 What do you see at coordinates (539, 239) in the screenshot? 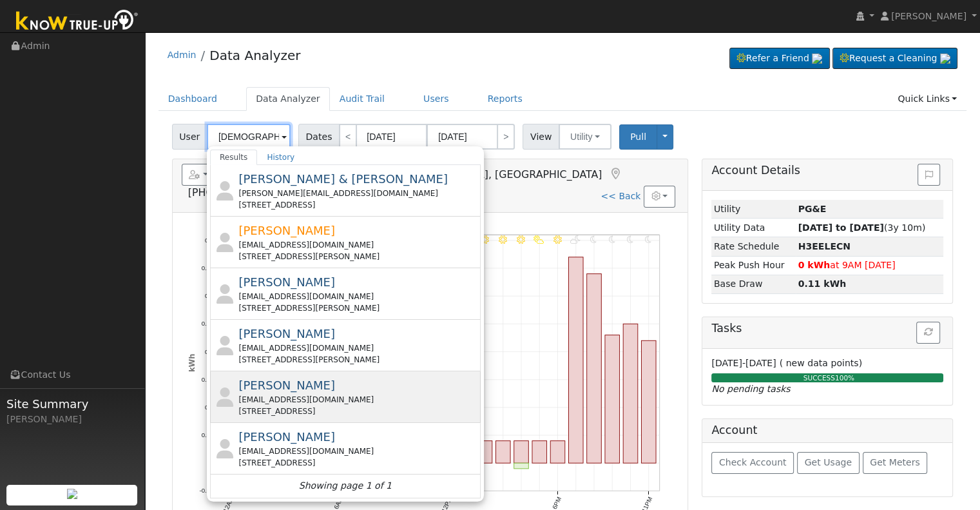
I see `i: 5PM - PartlyCloudy` at bounding box center [539, 239].